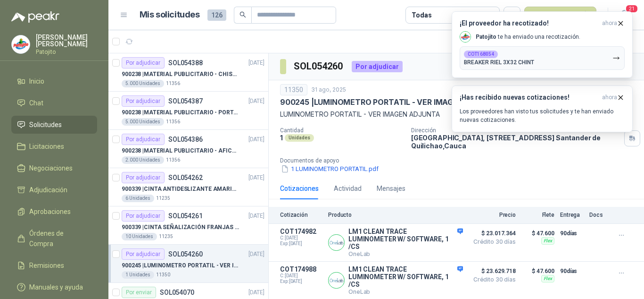 This screenshot has height=299, width=644. Describe the element at coordinates (330, 169) in the screenshot. I see `button: 1 LUMINOMETRO PORTATIL.pdf` at that location.